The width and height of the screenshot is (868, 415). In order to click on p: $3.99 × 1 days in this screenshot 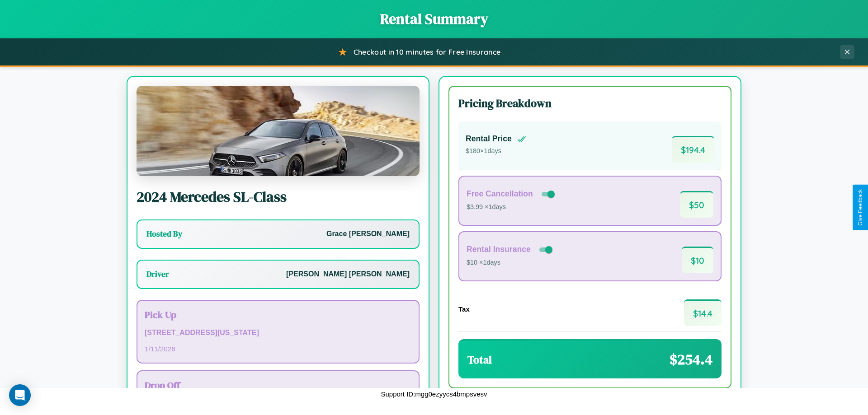, I will do `click(511, 208)`.